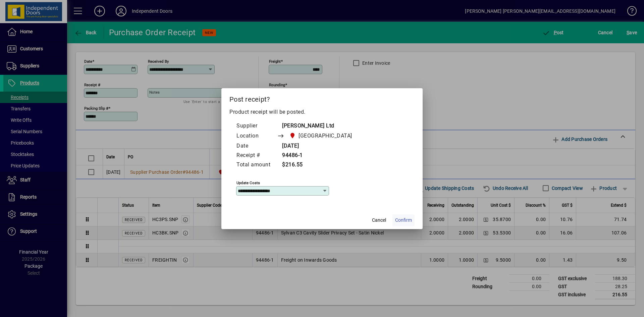 This screenshot has height=317, width=644. I want to click on span: Cancel, so click(379, 220).